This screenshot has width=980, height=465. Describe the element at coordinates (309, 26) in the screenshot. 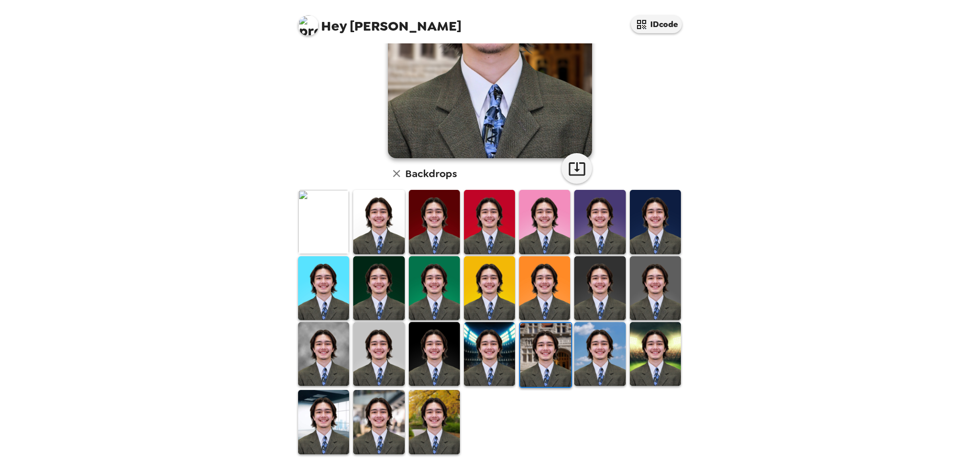

I see `img: profile pic` at that location.